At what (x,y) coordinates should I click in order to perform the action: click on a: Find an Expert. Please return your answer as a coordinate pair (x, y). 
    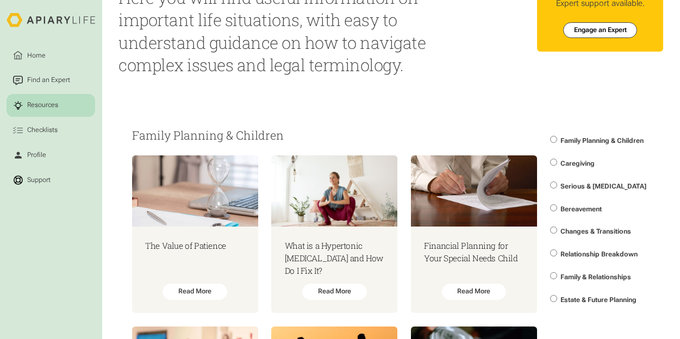
    Looking at the image, I should click on (51, 80).